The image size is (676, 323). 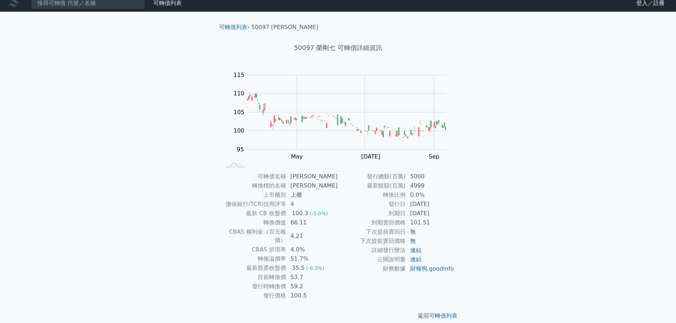 What do you see at coordinates (298, 268) in the screenshot?
I see `div: 35.5` at bounding box center [298, 268].